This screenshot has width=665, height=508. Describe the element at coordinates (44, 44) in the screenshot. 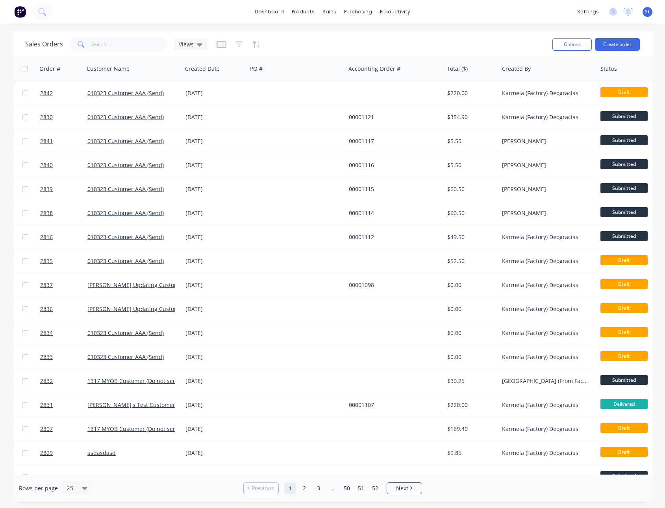

I see `h1: Sales Orders` at that location.